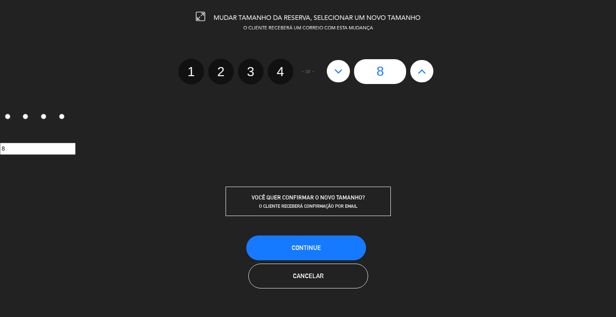 The height and width of the screenshot is (317, 616). I want to click on span: MUDAR TAMANHO DA RESERVA, SELECIONAR UM NOVO TAMANHO, so click(317, 18).